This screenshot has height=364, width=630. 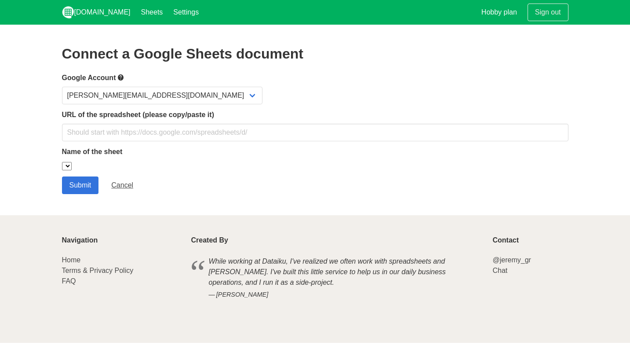 I want to click on img: logo_v2_white.png, so click(x=68, y=12).